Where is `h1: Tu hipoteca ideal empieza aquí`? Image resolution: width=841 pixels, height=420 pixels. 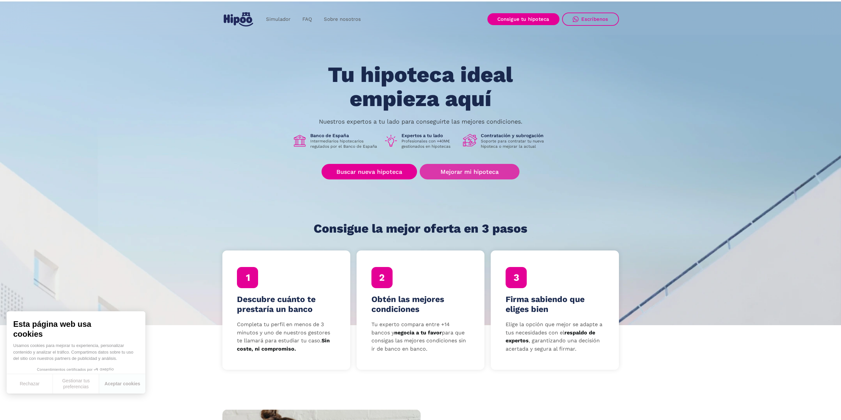
h1: Tu hipoteca ideal empieza aquí is located at coordinates (420, 87).